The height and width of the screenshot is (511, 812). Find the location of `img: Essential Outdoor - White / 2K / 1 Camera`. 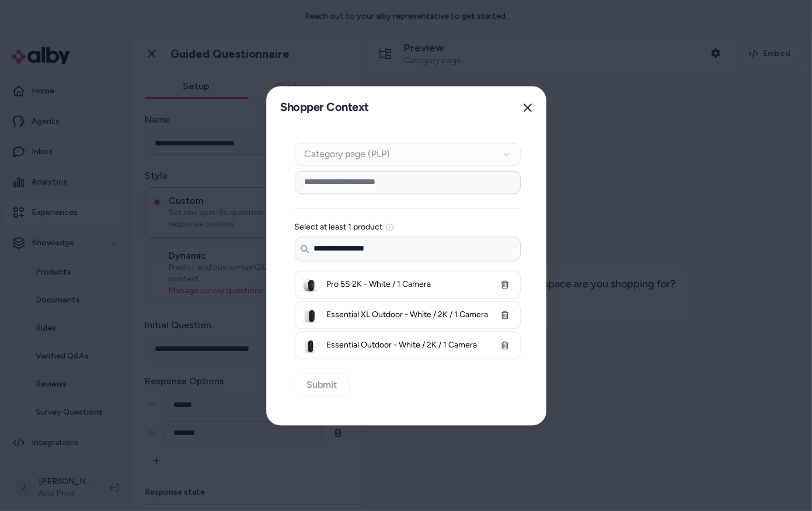

img: Essential Outdoor - White / 2K / 1 Camera is located at coordinates (309, 346).